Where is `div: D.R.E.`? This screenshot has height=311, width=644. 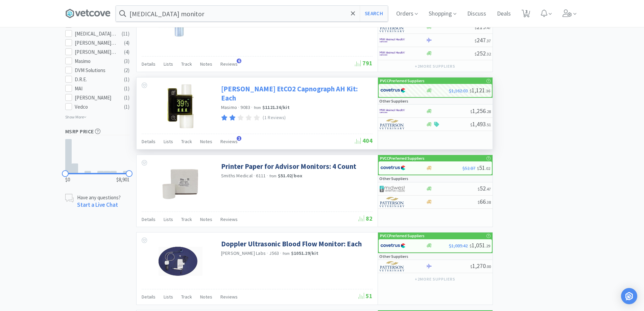
div: D.R.E. is located at coordinates (96, 80).